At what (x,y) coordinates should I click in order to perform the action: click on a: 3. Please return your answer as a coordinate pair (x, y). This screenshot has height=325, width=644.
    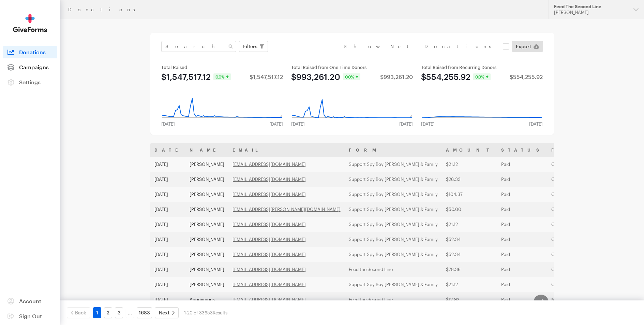
    Looking at the image, I should click on (119, 312).